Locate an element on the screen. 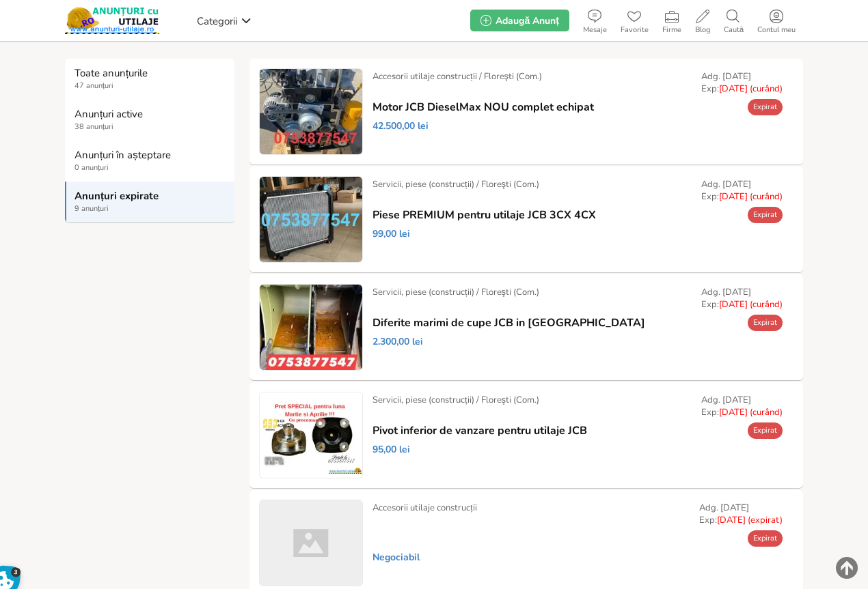 The image size is (868, 589). span: Firme is located at coordinates (671, 30).